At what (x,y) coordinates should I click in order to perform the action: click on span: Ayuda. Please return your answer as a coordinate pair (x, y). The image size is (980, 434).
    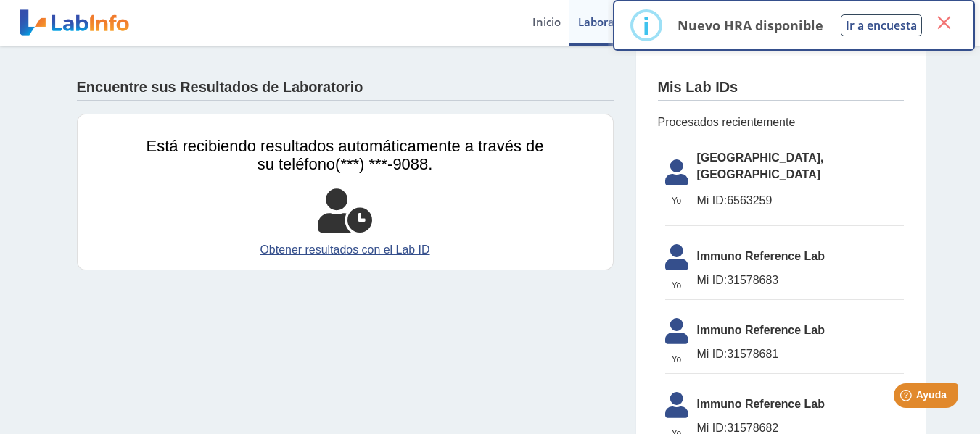
    Looking at the image, I should click on (80, 18).